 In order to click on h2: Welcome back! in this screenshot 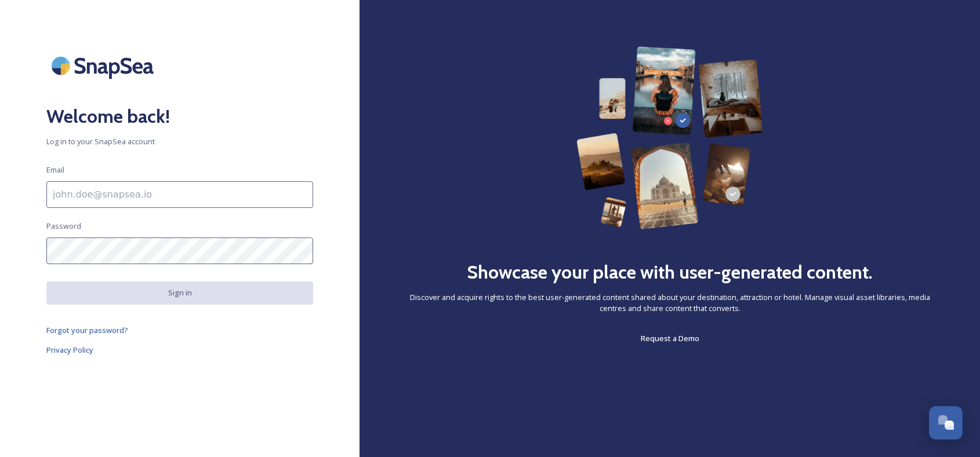, I will do `click(180, 117)`.